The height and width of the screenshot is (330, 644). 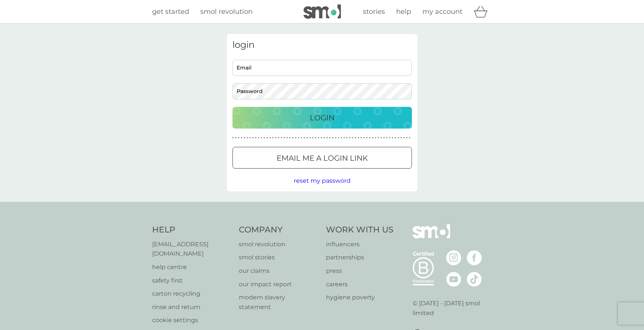 I want to click on p: Login, so click(x=323, y=117).